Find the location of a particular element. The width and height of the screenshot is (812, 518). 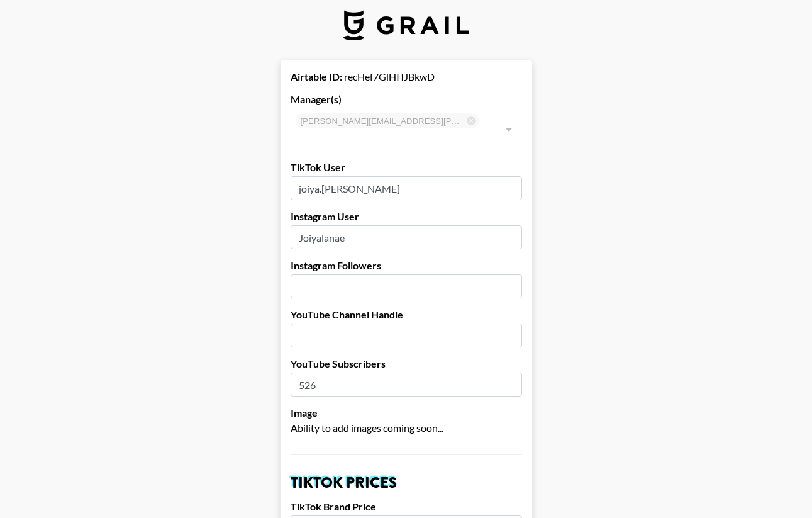

label: YouTube Subscribers is located at coordinates (406, 363).